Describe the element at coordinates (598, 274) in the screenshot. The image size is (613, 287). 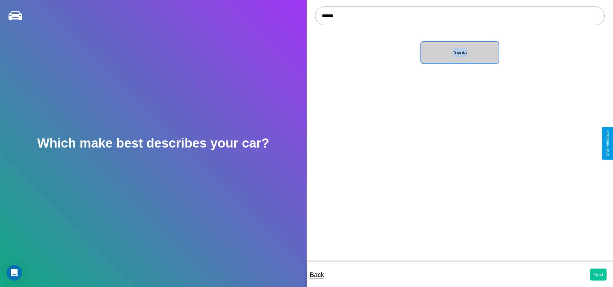
I see `button: Next` at that location.